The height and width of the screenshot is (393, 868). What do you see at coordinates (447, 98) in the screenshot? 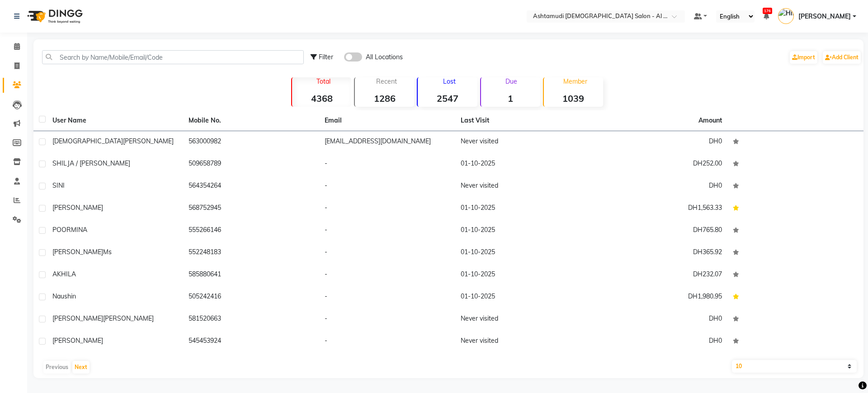
I see `strong: 2547` at bounding box center [447, 98].